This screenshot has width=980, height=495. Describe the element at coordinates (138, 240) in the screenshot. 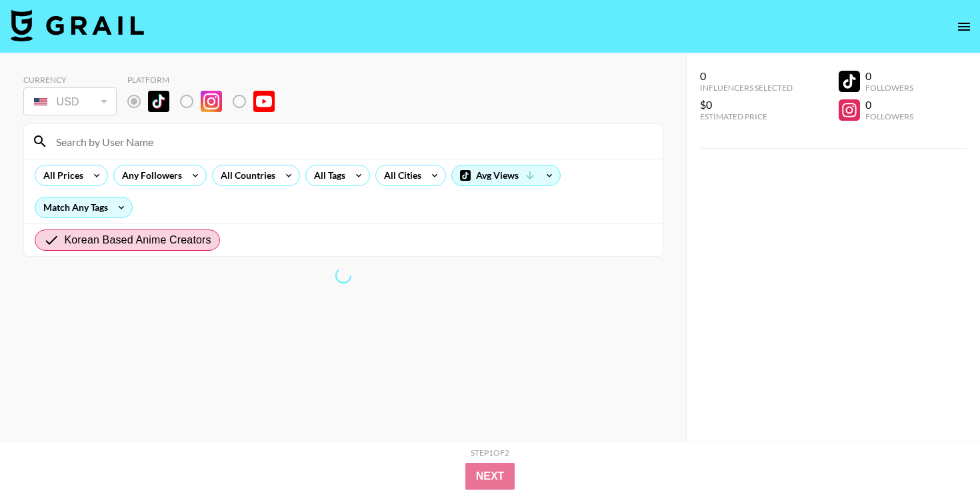

I see `span: Korean Based Anime Creators` at that location.